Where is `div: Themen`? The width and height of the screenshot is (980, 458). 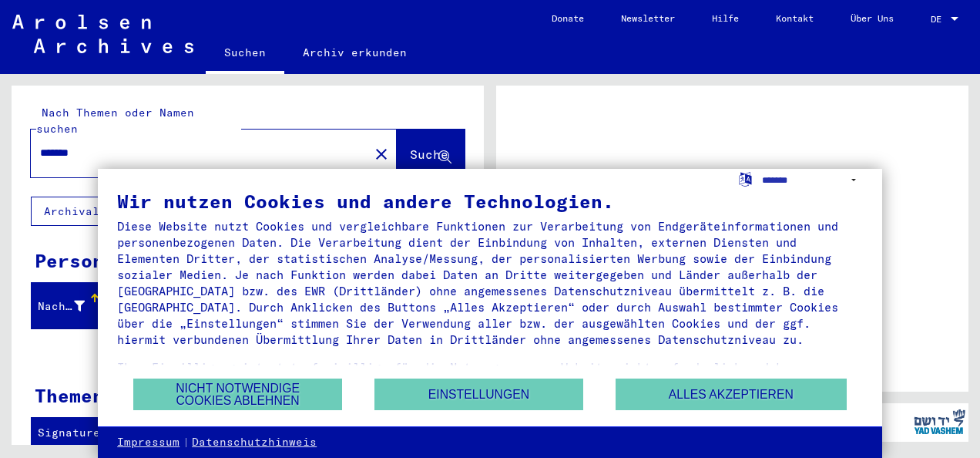 div: Themen is located at coordinates (69, 395).